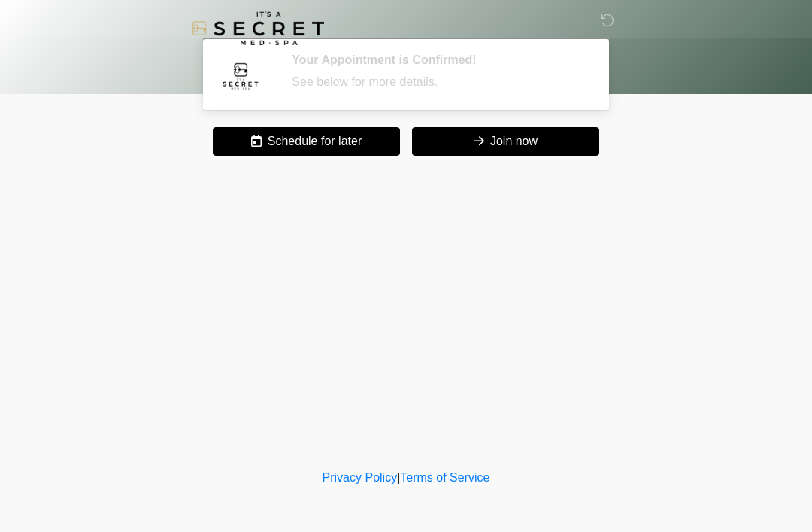 The height and width of the screenshot is (532, 812). What do you see at coordinates (258, 28) in the screenshot?
I see `img: It's A Secret Med Spa Logo` at bounding box center [258, 28].